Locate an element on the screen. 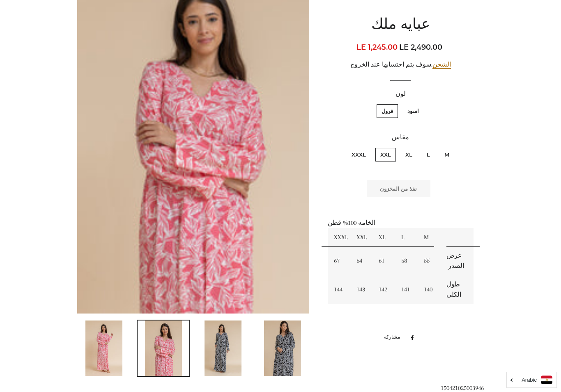 This screenshot has width=561, height=392. label: M is located at coordinates (447, 155).